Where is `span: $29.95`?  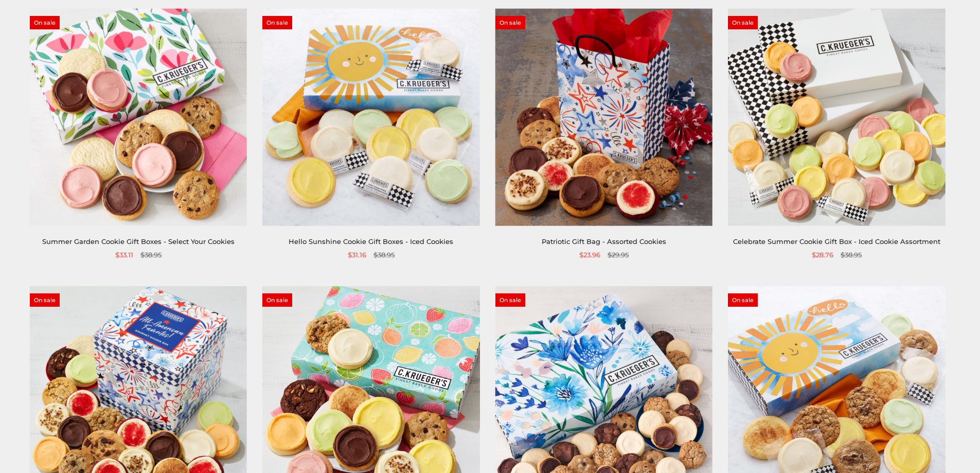
span: $29.95 is located at coordinates (617, 255).